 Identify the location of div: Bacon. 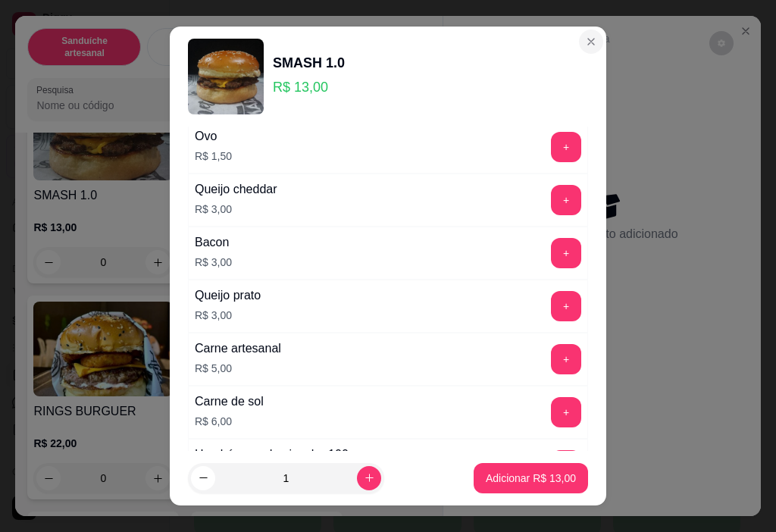
(213, 243).